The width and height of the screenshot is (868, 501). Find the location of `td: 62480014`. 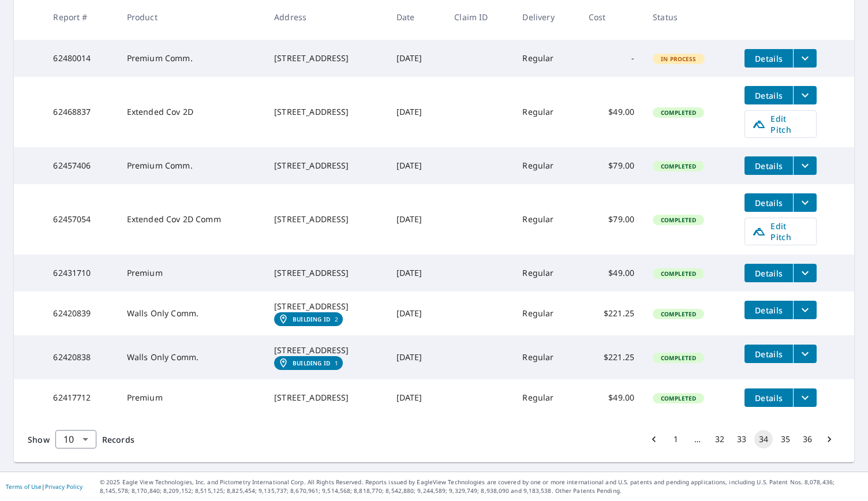

td: 62480014 is located at coordinates (81, 58).